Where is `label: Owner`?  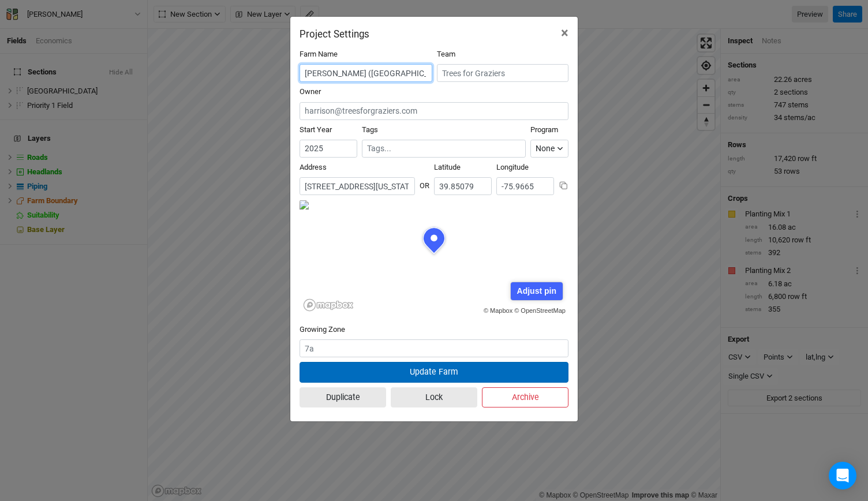 label: Owner is located at coordinates (310, 91).